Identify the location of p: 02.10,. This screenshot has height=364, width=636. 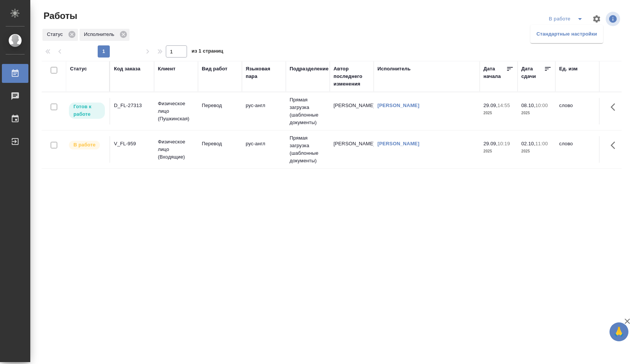
(528, 143).